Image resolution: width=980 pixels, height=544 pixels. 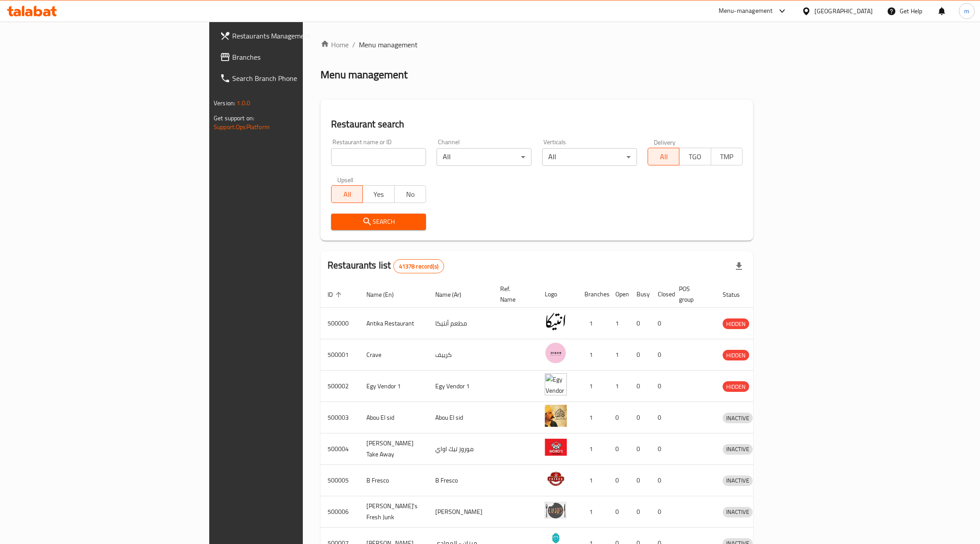 What do you see at coordinates (556, 353) in the screenshot?
I see `img: Crave` at bounding box center [556, 353].